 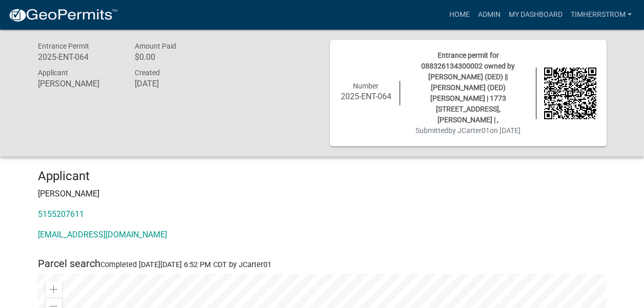 I want to click on h6: $0.00, so click(x=176, y=57).